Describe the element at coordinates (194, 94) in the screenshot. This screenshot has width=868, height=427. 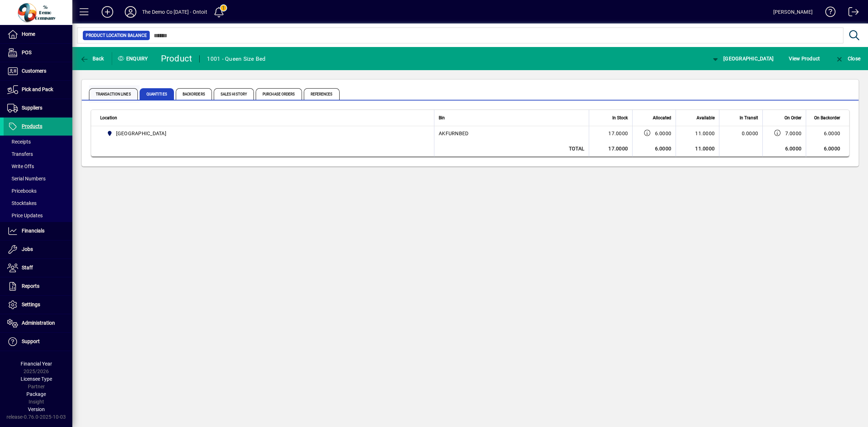
I see `span: Backorders` at that location.